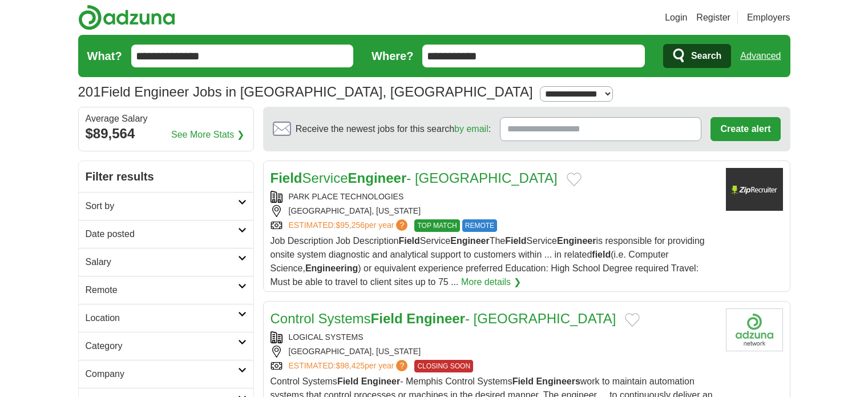 This screenshot has height=397, width=868. Describe the element at coordinates (166, 289) in the screenshot. I see `a: Remote` at that location.